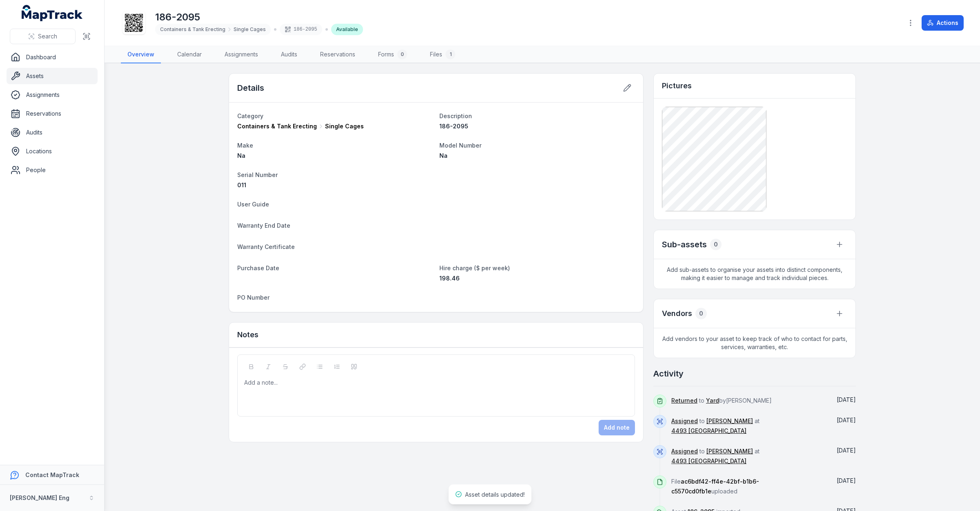 The height and width of the screenshot is (511, 980). I want to click on a: MapTrack, so click(52, 14).